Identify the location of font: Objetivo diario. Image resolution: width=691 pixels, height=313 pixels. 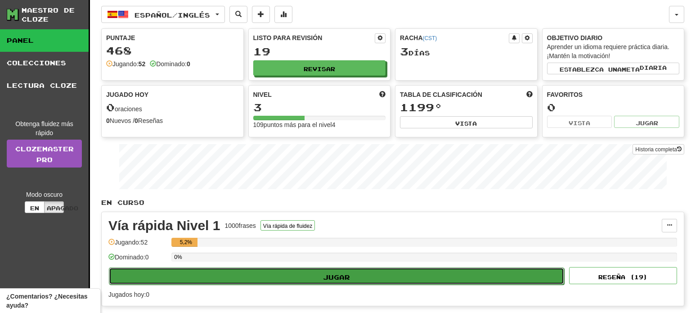
(575, 38).